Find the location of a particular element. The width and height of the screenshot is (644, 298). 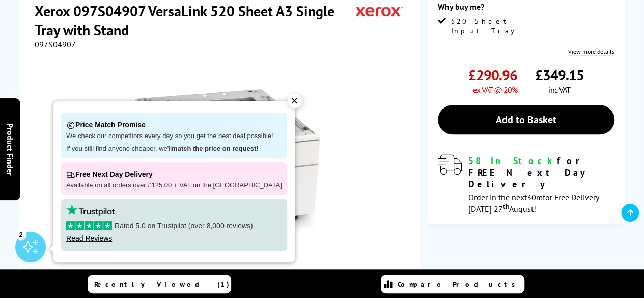

sup: th is located at coordinates (506, 206).